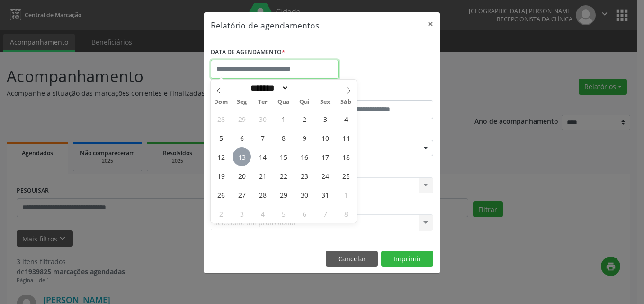 This screenshot has height=304, width=644. Describe the element at coordinates (262, 118) in the screenshot. I see `span: Setembro 30, 2025` at that location.